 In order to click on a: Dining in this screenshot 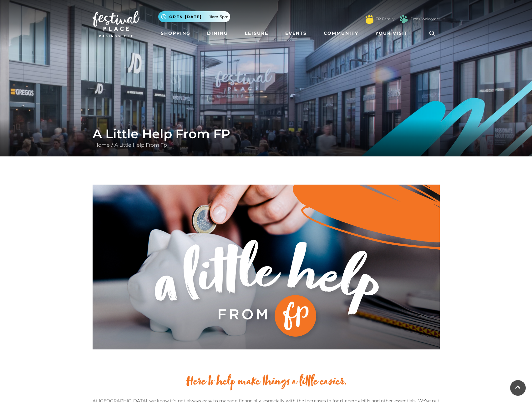, I will do `click(217, 33)`.